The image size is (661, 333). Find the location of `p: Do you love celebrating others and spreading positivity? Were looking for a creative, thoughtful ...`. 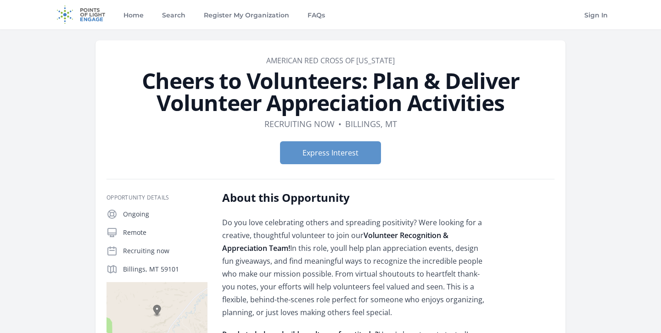

p: Do you love celebrating others and spreading positivity? Were looking for a creative, thoughtful ... is located at coordinates (356, 268).